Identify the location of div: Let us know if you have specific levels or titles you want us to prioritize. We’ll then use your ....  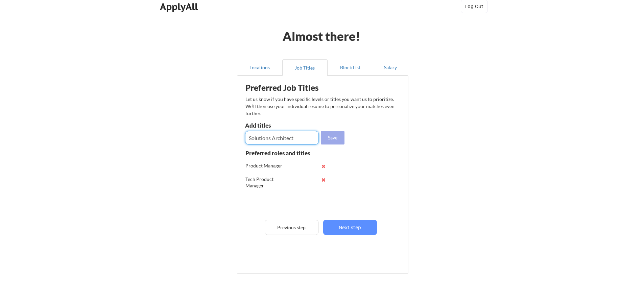
(320, 106).